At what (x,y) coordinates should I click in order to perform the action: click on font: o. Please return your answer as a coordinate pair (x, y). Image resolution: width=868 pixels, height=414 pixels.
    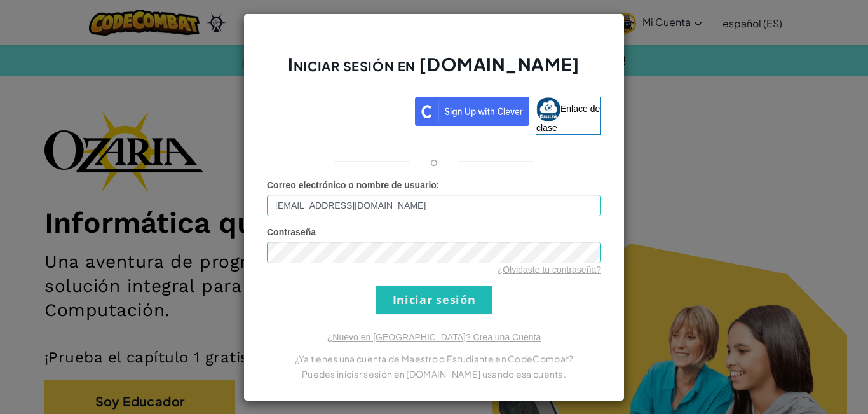
    Looking at the image, I should click on (434, 161).